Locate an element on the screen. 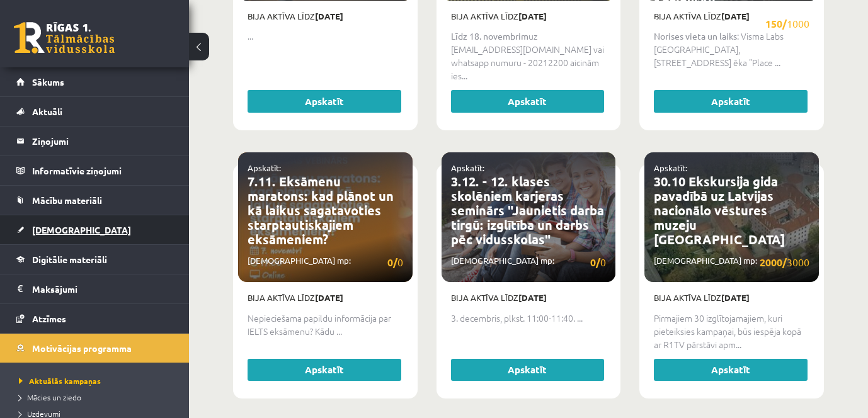 Image resolution: width=868 pixels, height=418 pixels. span: Nepieciešama papildu informācija par IELTS eksāmenu? Kādu ... is located at coordinates (320, 324).